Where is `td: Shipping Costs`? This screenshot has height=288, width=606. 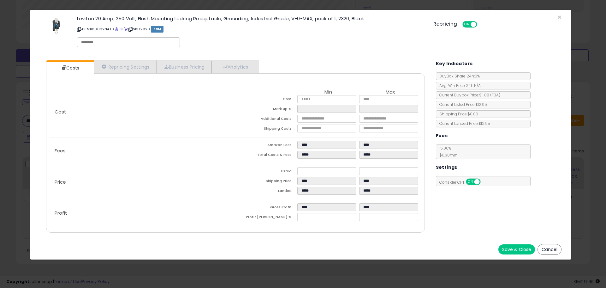 td: Shipping Costs is located at coordinates (267, 129).